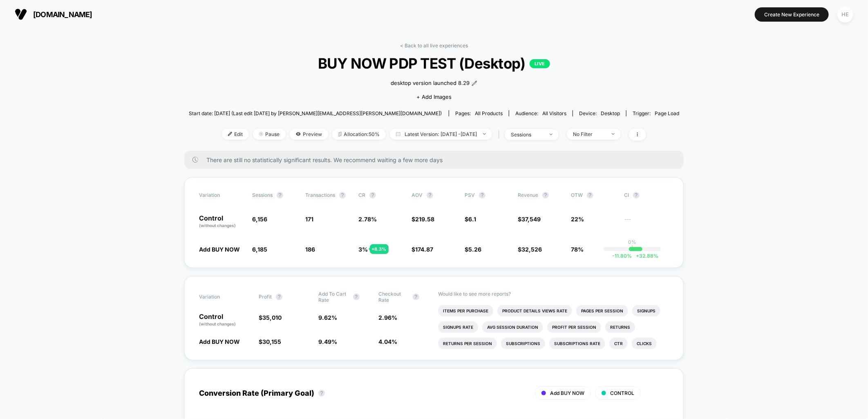  What do you see at coordinates (363, 249) in the screenshot?
I see `span: 3 %` at bounding box center [363, 249].